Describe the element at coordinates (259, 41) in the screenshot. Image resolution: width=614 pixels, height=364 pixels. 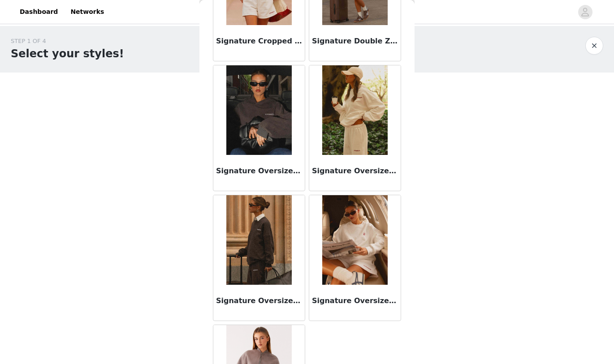
I see `h3: Signature Cropped Sweatshirt - Ivory` at that location.